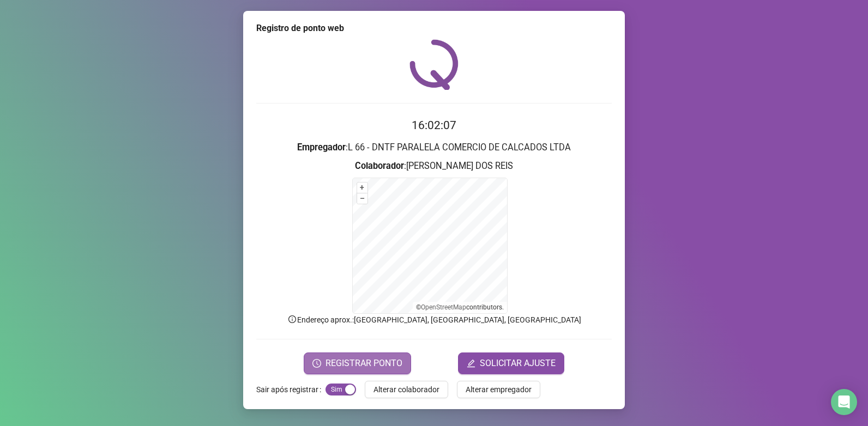 Image resolution: width=868 pixels, height=426 pixels. I want to click on span: Alterar empregador, so click(499, 390).